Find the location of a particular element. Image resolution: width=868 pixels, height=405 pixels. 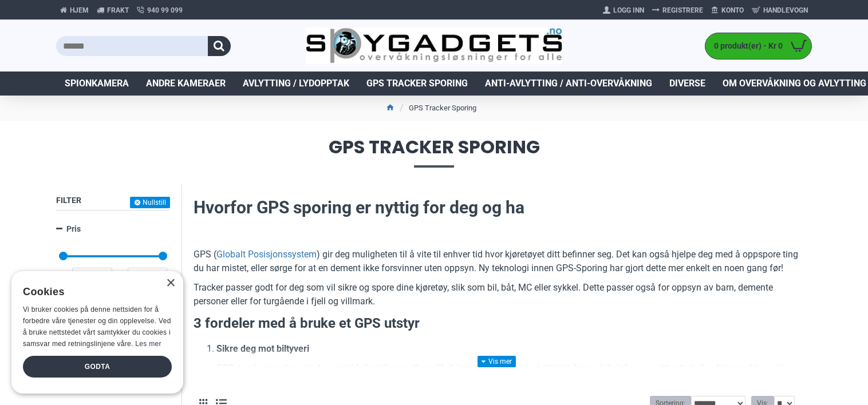

span: Andre kameraer is located at coordinates (186, 83).